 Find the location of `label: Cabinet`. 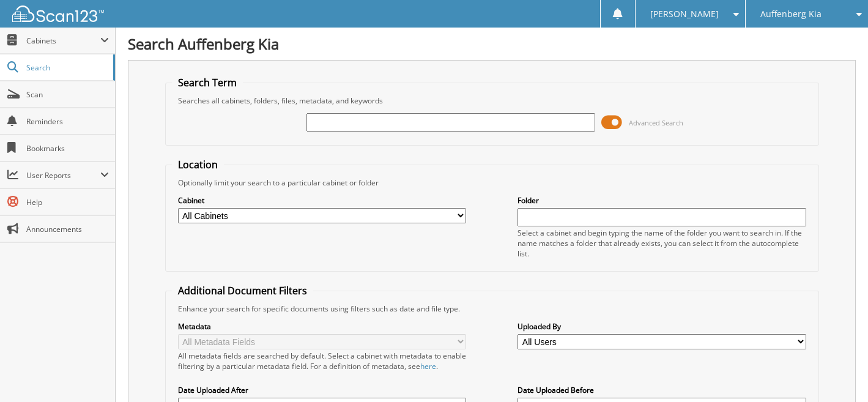

label: Cabinet is located at coordinates (322, 200).